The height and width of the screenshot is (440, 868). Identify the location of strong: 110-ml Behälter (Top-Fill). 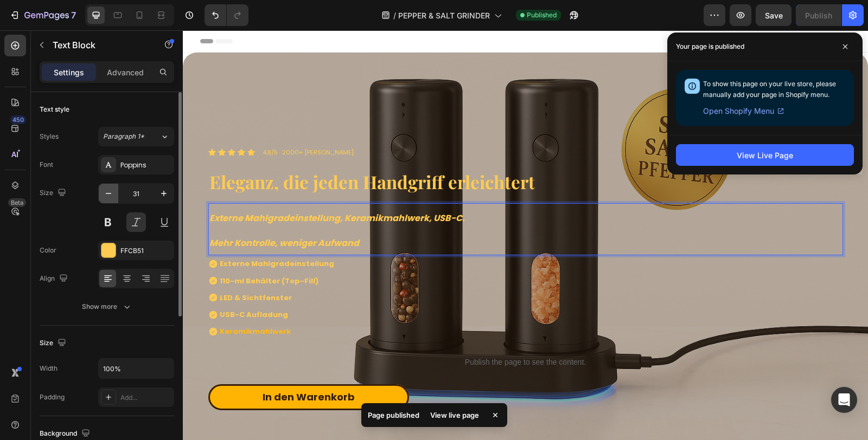
(87, 250).